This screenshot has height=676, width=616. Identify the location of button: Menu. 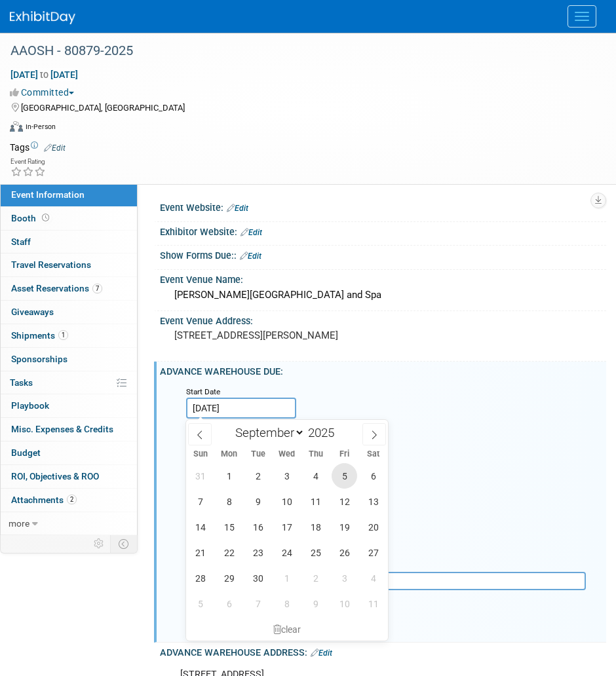
(582, 16).